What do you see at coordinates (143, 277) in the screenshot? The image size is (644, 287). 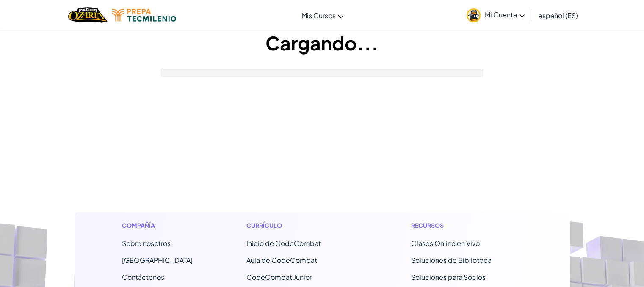 I see `span: Contáctenos` at bounding box center [143, 277].